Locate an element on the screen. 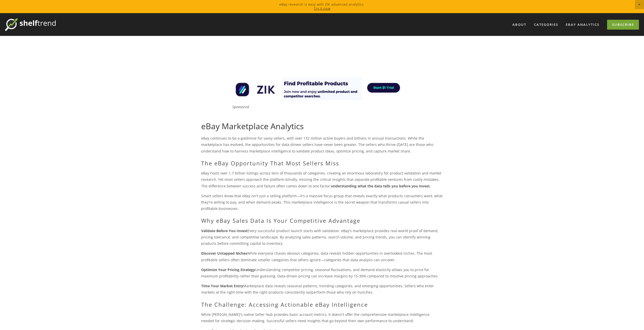  p: Every successful product launch starts with validation. eBay's marketplace provides real-world pr... is located at coordinates (322, 237).